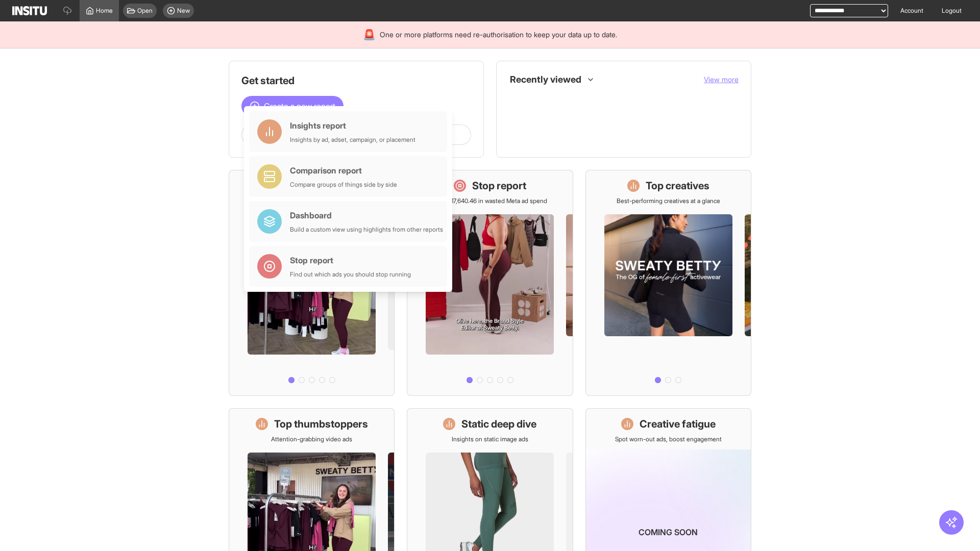 The width and height of the screenshot is (980, 551). I want to click on a: Stop reportSave £17,640.46 in wasted Meta ad spend, so click(490, 283).